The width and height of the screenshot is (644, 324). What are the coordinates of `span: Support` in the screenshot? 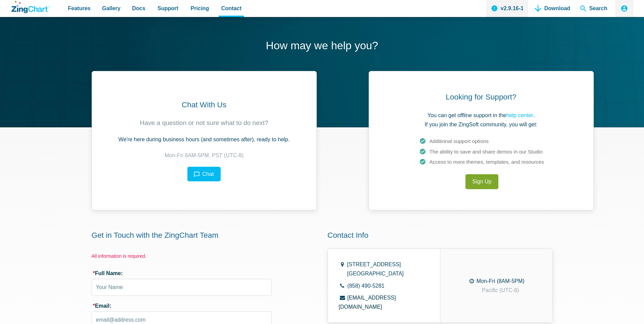 It's located at (168, 8).